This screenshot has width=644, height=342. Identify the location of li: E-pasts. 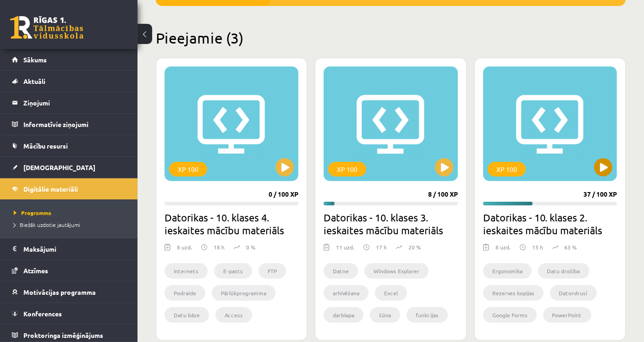
(233, 271).